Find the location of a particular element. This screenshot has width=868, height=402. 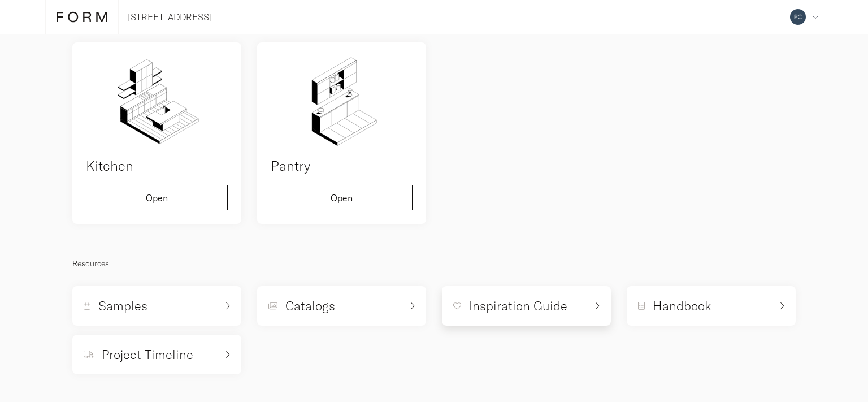

img: kitchen.svg is located at coordinates (157, 101).